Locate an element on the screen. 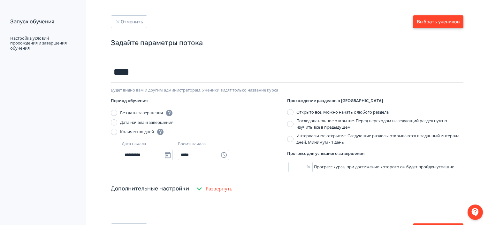 This screenshot has height=225, width=488. div: Количество дней is located at coordinates (142, 132).